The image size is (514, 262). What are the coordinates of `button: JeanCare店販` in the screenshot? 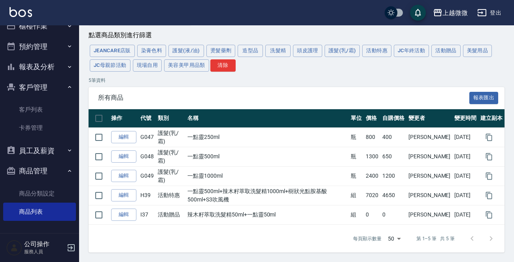 It's located at (112, 51).